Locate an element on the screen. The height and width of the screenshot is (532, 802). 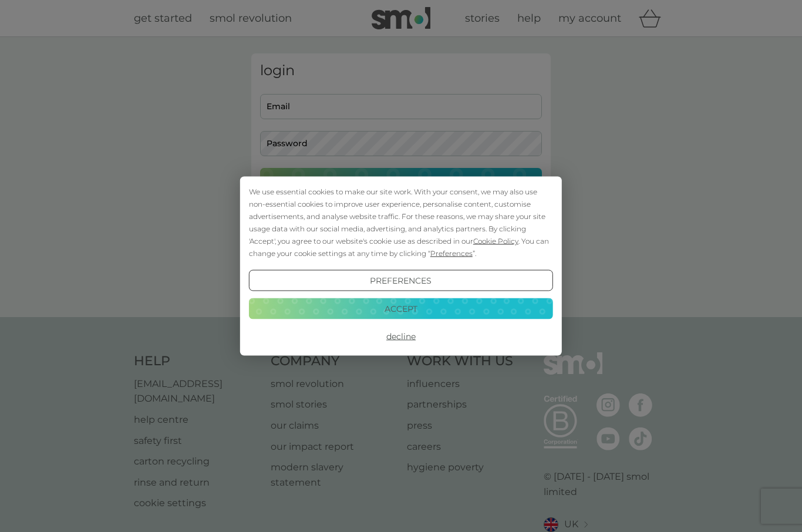
span: Preferences is located at coordinates (451, 253).